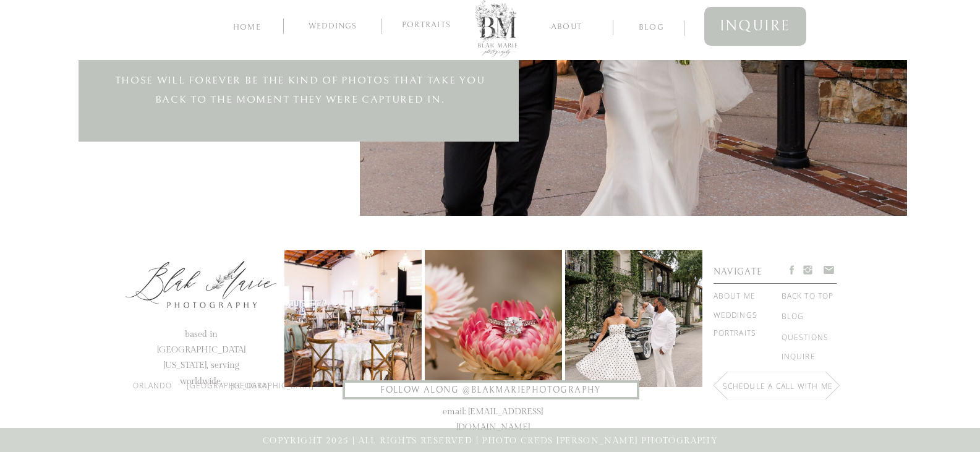 Image resolution: width=980 pixels, height=452 pixels. What do you see at coordinates (811, 338) in the screenshot?
I see `a: questions` at bounding box center [811, 338].